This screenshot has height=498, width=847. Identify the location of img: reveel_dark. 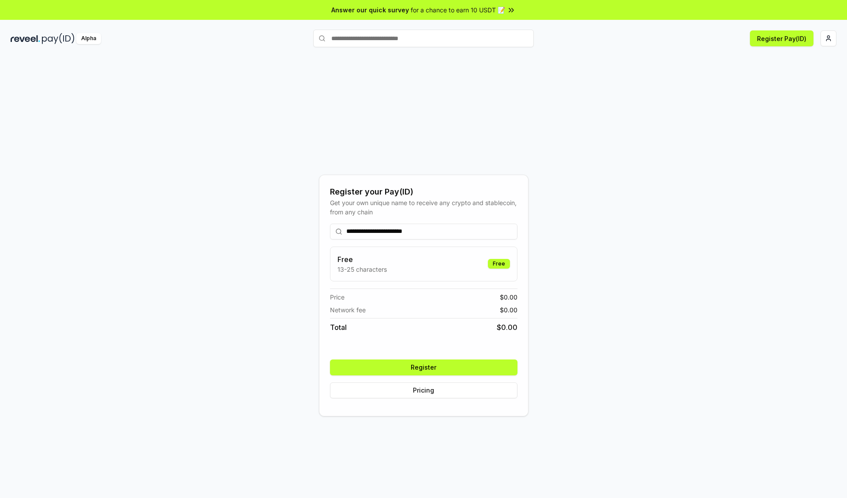
(25, 38).